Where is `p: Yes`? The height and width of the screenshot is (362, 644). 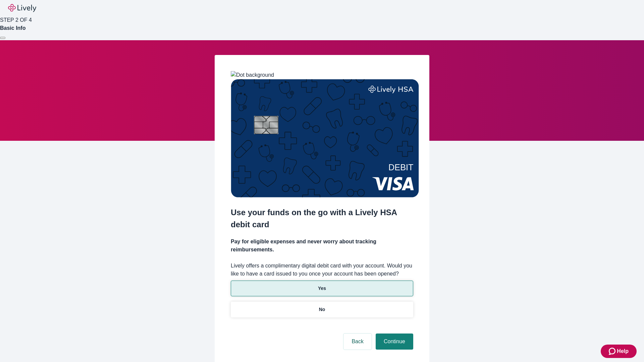
p: Yes is located at coordinates (322, 288).